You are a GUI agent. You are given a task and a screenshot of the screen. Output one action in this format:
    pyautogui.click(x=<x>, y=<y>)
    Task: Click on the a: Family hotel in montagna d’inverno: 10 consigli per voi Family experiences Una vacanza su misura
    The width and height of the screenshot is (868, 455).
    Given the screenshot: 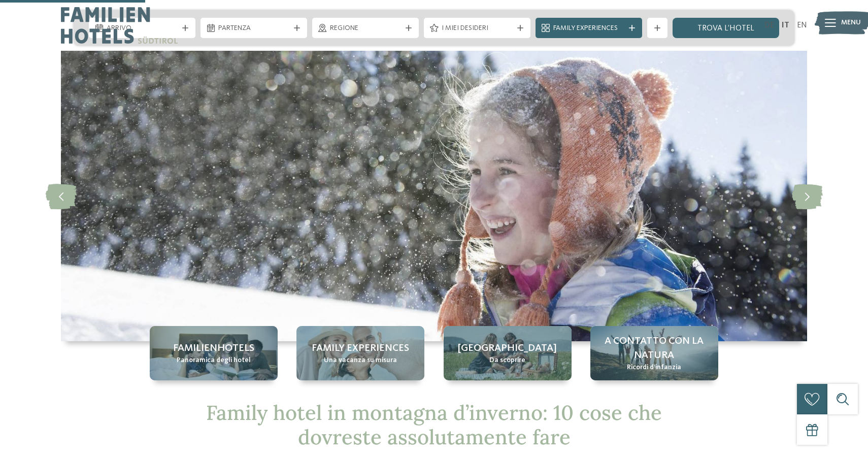 What is the action you would take?
    pyautogui.click(x=361, y=353)
    